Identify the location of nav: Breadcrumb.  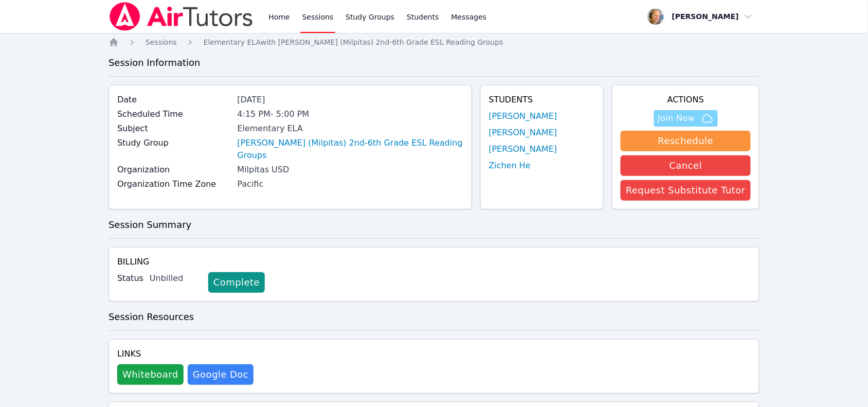
(434, 42).